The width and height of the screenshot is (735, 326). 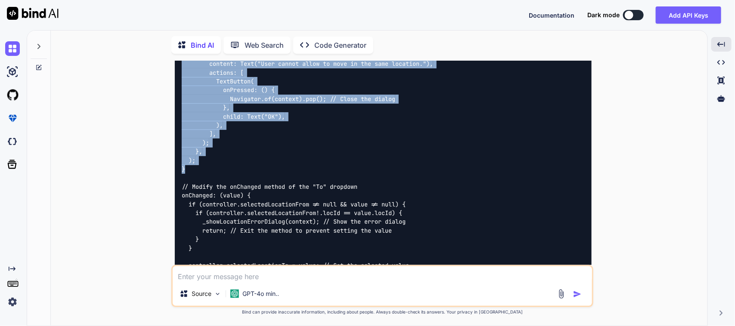 What do you see at coordinates (688, 15) in the screenshot?
I see `button: Add API Keys` at bounding box center [688, 15].